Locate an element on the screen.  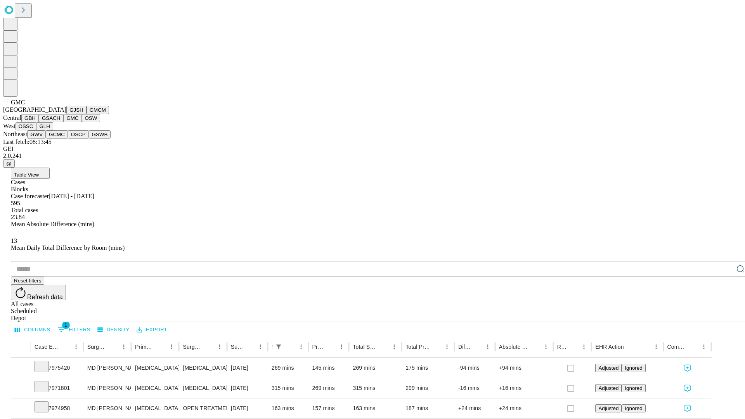
div: Scheduled In Room Duration is located at coordinates (272, 347).